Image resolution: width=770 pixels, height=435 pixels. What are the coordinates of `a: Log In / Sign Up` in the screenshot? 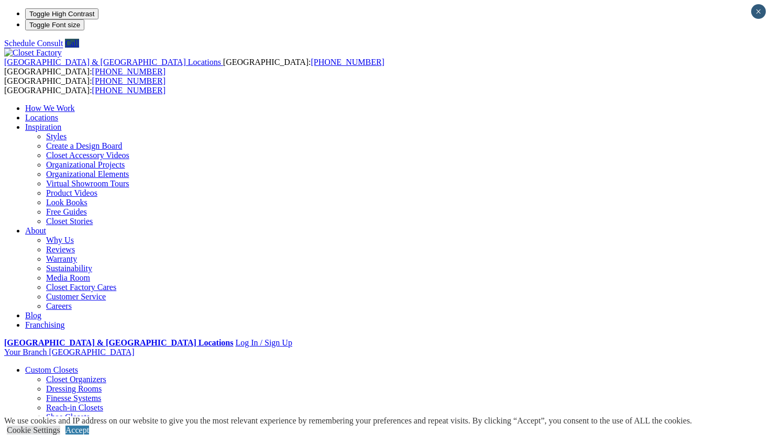 It's located at (264, 343).